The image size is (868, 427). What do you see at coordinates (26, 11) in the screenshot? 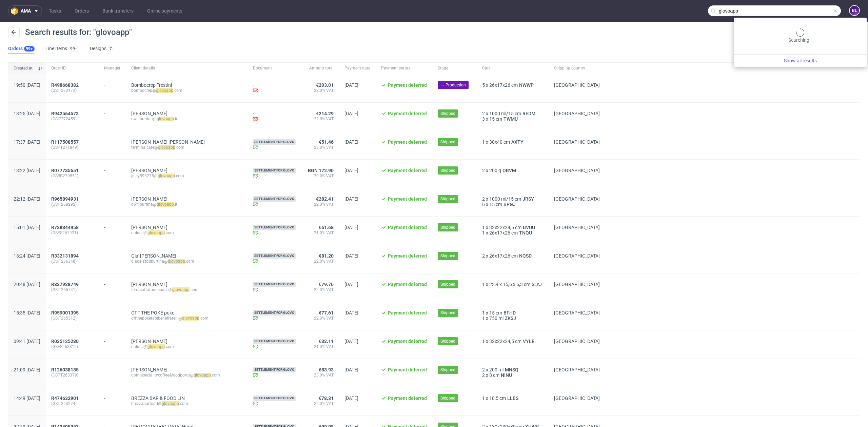
I see `span: ama` at bounding box center [26, 11].